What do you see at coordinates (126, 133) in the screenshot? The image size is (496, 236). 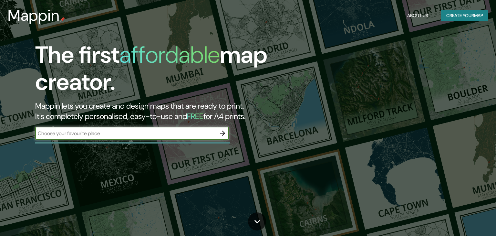 I see `input: Choose your favourite place` at bounding box center [126, 133].